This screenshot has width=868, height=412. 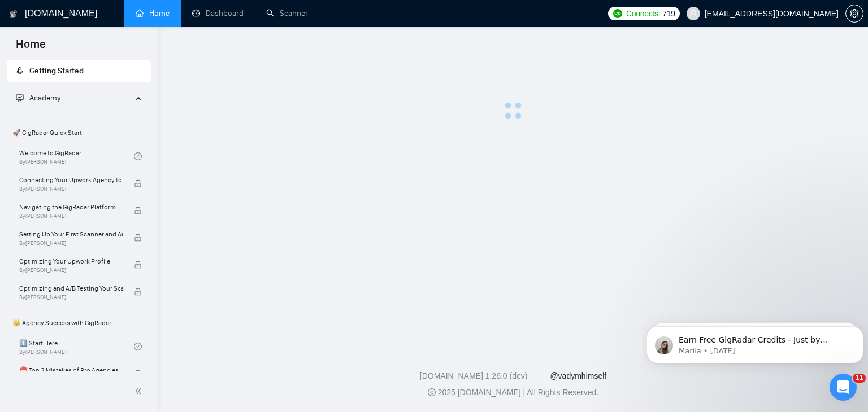 I want to click on a: @vadymhimself, so click(x=578, y=376).